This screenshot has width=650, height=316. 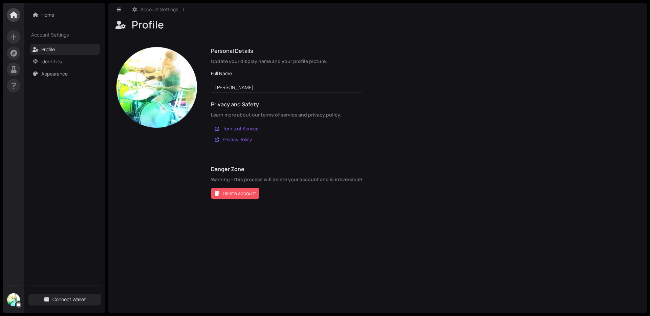 What do you see at coordinates (286, 61) in the screenshot?
I see `p: Update your display name and your profile picture.` at bounding box center [286, 61].